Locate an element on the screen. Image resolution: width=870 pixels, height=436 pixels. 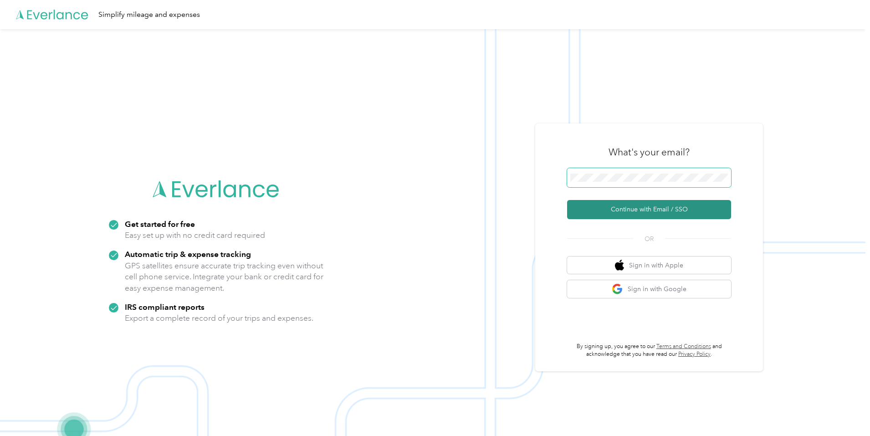
a: Terms and Conditions is located at coordinates (684, 346).